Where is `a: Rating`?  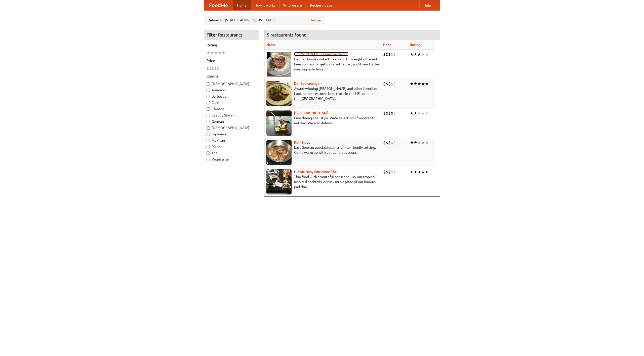 a: Rating is located at coordinates (415, 45).